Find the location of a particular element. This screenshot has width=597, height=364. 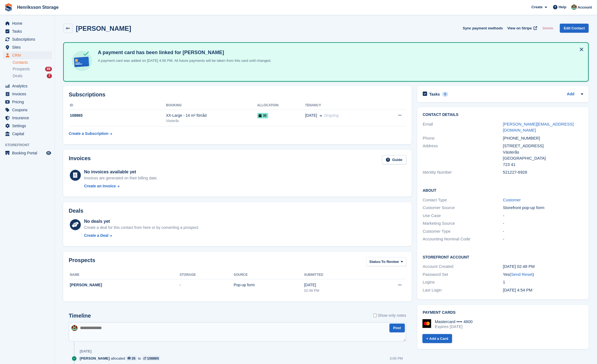

div: Mastercard •••• 4800 is located at coordinates (454, 322).